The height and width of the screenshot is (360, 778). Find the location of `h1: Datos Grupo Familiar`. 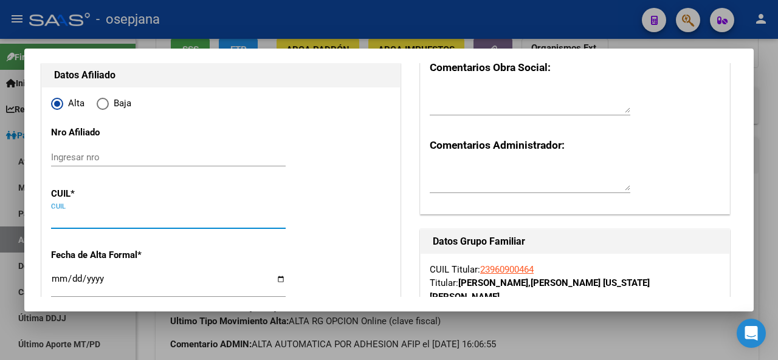

h1: Datos Grupo Familiar is located at coordinates (575, 242).